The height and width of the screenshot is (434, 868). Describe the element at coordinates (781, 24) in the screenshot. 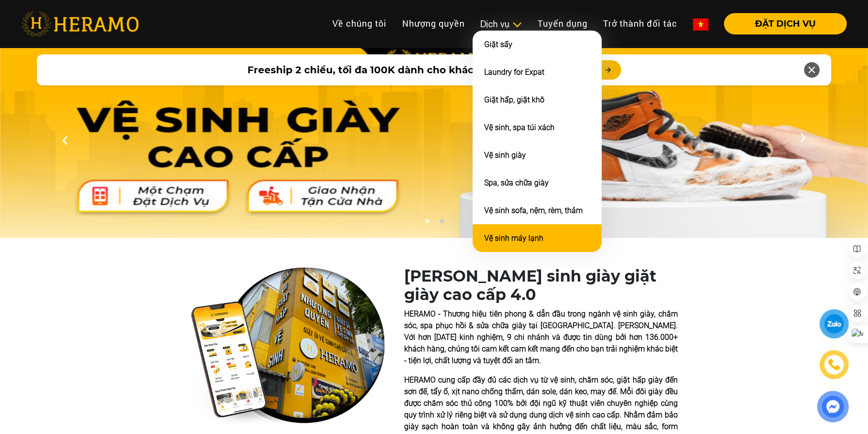

I see `a: ĐẶT DỊCH VỤ` at that location.